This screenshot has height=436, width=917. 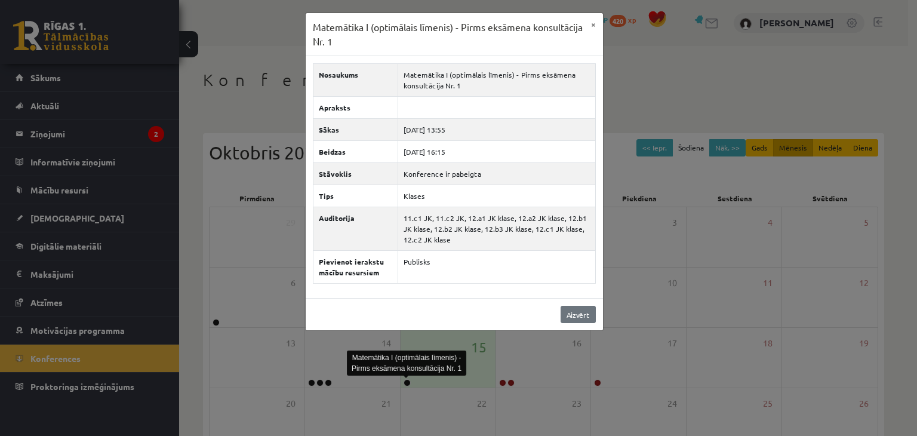 What do you see at coordinates (496, 196) in the screenshot?
I see `td: Klases` at bounding box center [496, 196].